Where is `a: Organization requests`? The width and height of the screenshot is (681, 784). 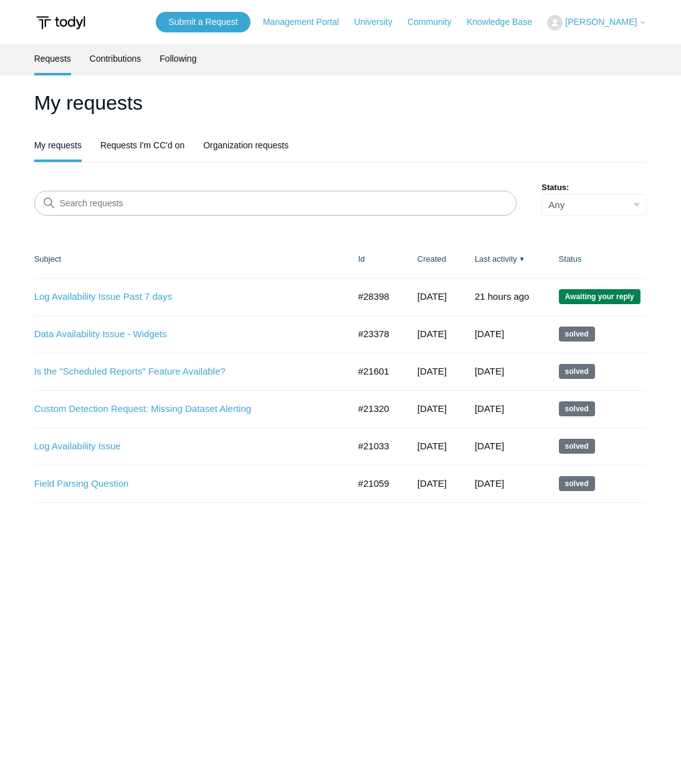
a: Organization requests is located at coordinates (246, 145).